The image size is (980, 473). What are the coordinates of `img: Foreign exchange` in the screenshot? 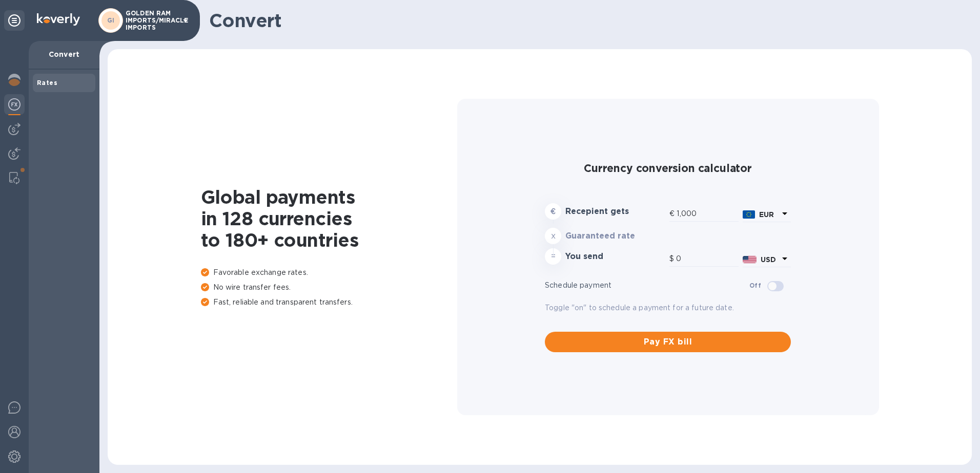 It's located at (14, 105).